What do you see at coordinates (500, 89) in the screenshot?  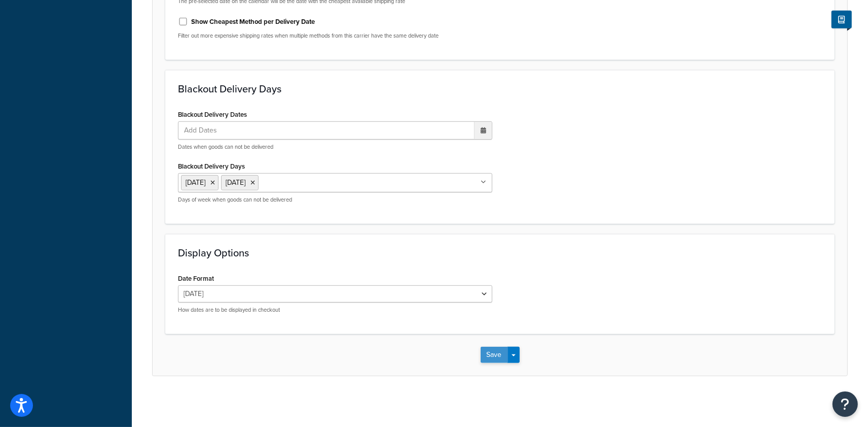 I see `h3: Blackout Delivery Days` at bounding box center [500, 89].